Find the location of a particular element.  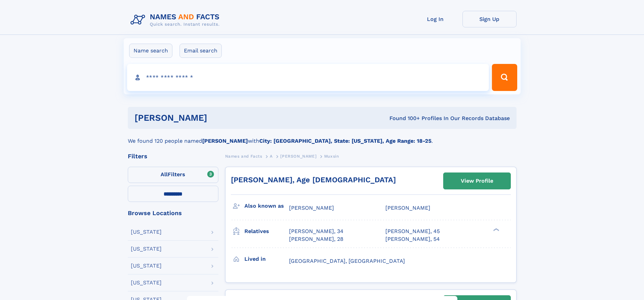

span: A is located at coordinates (271, 156).